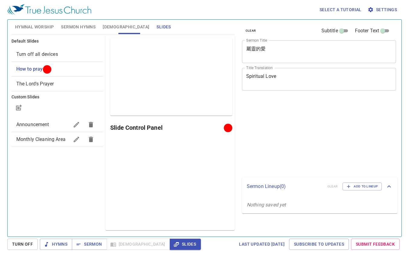 This screenshot has height=258, width=409. I want to click on textarea: Spiritual Love, so click(319, 79).